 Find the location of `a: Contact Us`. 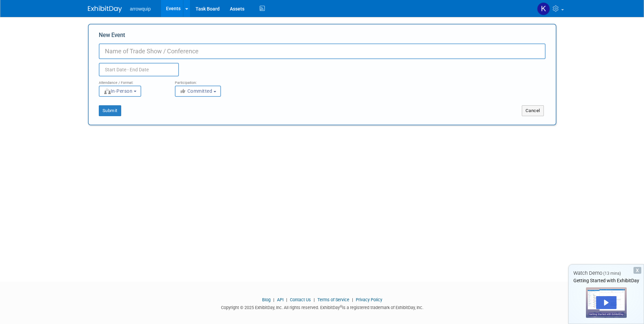

a: Contact Us is located at coordinates (300, 299).